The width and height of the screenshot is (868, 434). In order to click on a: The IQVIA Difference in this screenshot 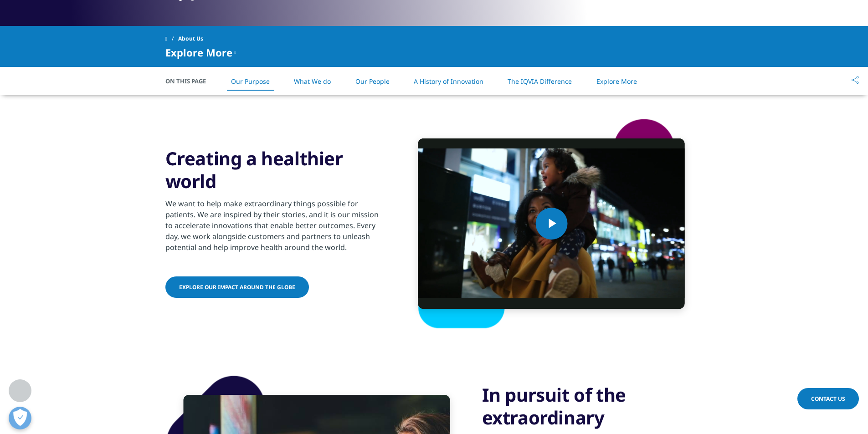, I will do `click(540, 81)`.